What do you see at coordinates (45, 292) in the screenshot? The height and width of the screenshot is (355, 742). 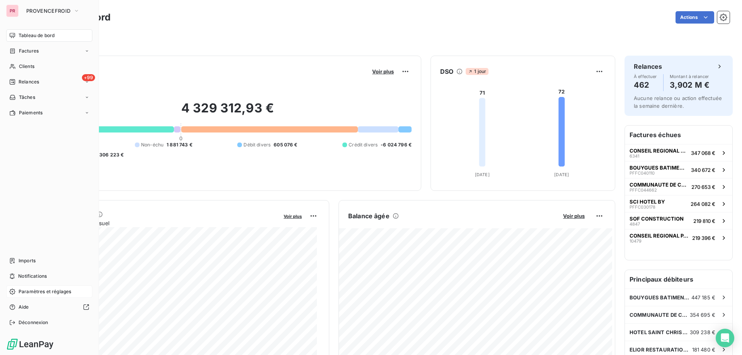 I see `span: Paramètres et réglages` at bounding box center [45, 292].